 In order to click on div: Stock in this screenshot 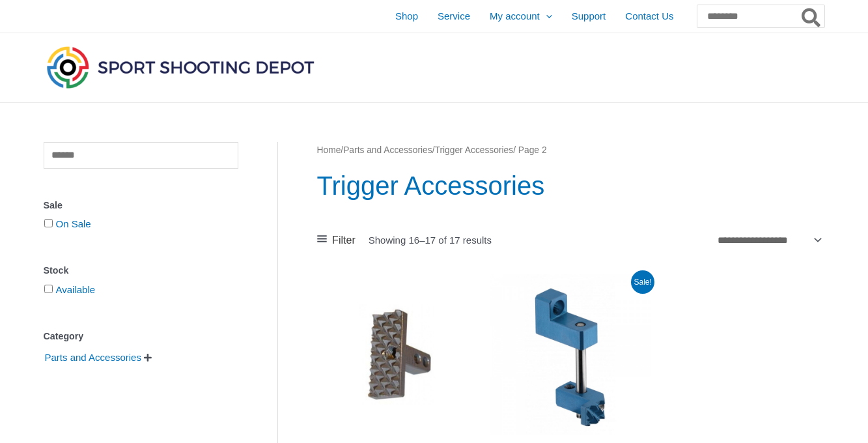, I will do `click(141, 270)`.